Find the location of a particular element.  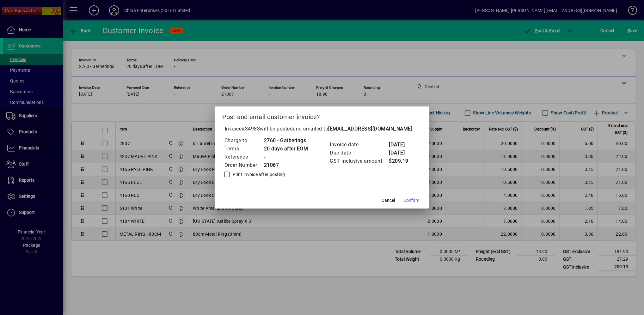

td: 2760 - Gatherings is located at coordinates (285, 141).